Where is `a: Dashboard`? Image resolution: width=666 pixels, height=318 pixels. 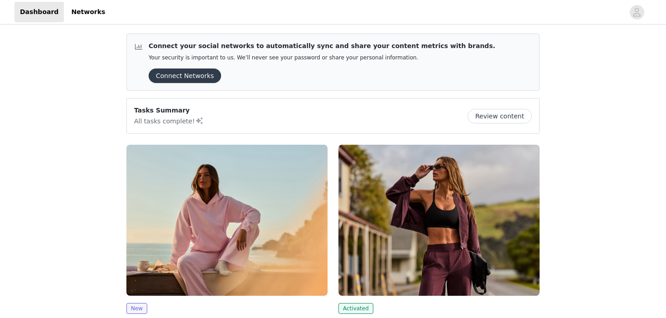
a: Dashboard is located at coordinates (39, 12).